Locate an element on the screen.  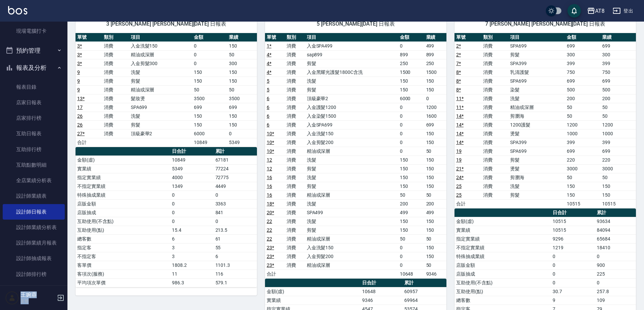
img: Person is located at coordinates (12, 298).